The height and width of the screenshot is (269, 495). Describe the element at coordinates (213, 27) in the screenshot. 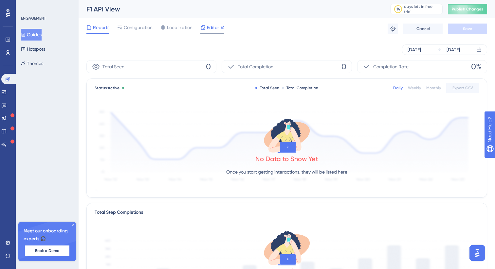

I see `span: Editor` at that location.